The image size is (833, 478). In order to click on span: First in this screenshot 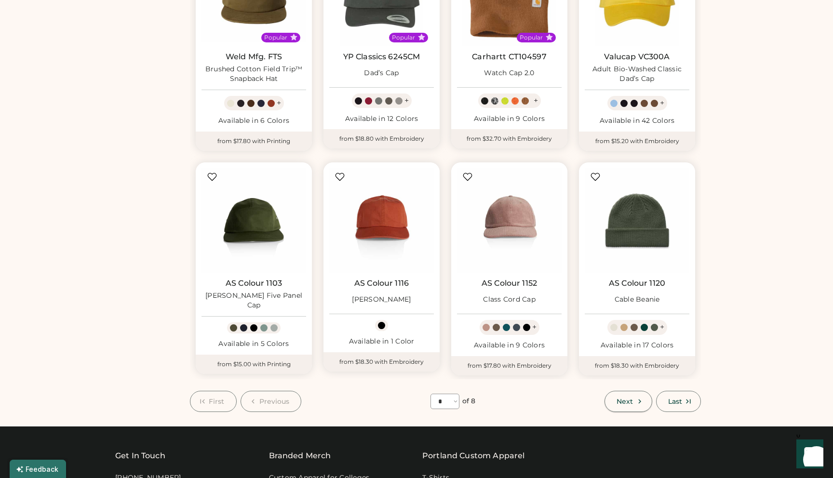, I will do `click(216, 401)`.